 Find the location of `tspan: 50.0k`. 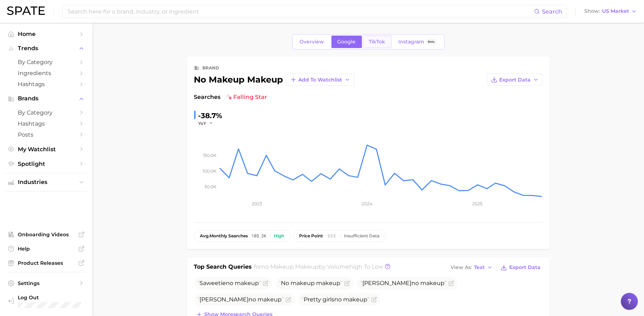

tspan: 50.0k is located at coordinates (211, 187).